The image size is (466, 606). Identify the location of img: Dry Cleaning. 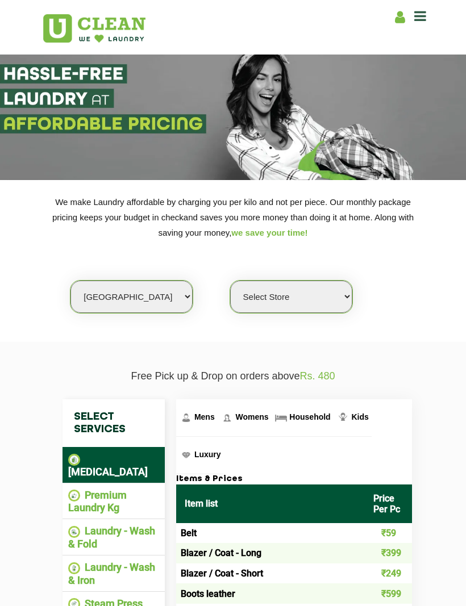
(74, 460).